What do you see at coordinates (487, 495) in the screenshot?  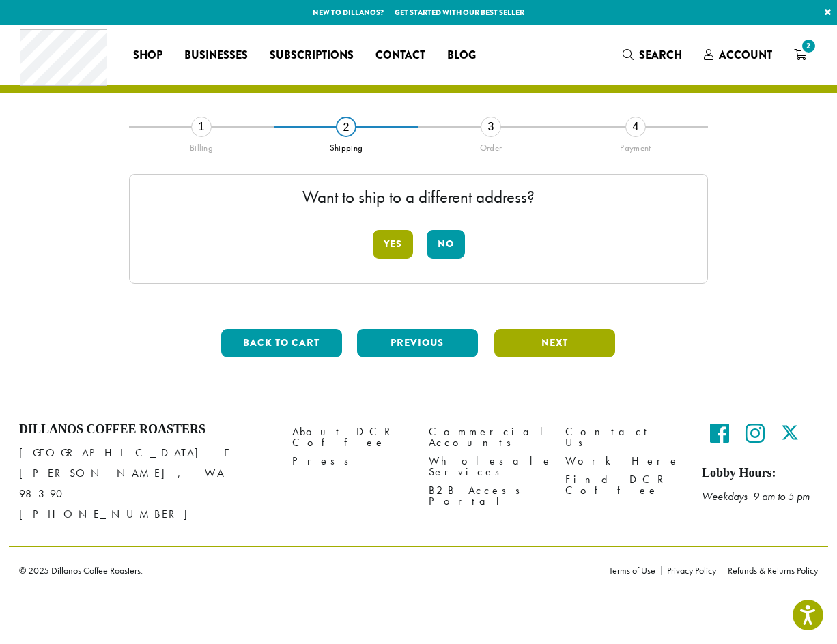 I see `a: B2B Access Portal` at bounding box center [487, 495].